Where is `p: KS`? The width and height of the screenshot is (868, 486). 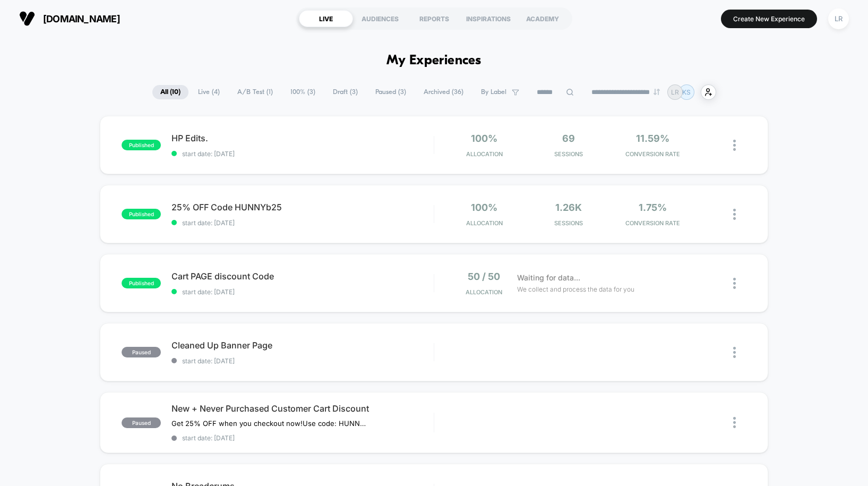
p: KS is located at coordinates (687, 92).